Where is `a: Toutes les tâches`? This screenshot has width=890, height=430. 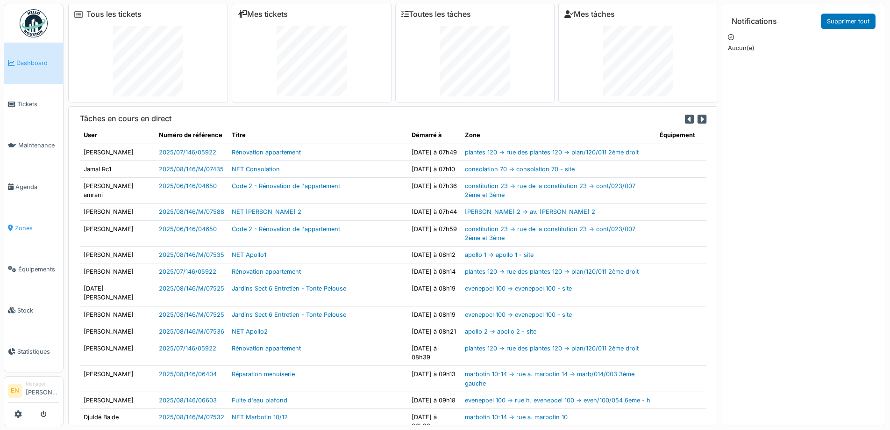
a: Toutes les tâches is located at coordinates (436, 14).